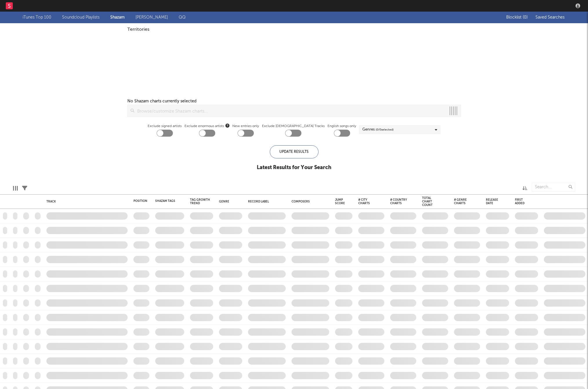  I want to click on span: ( 0 / 0 selected), so click(384, 130).